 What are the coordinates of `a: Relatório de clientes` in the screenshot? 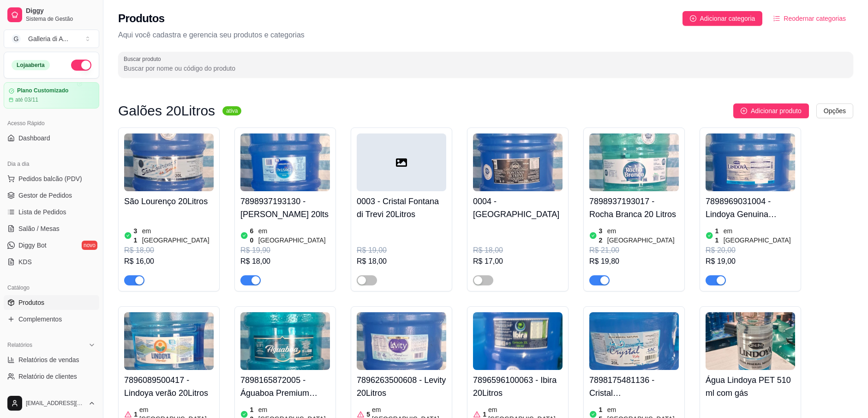 It's located at (51, 376).